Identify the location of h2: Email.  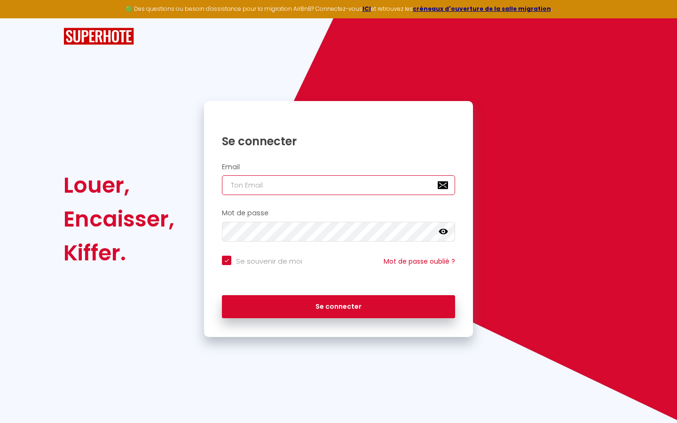
(339, 167).